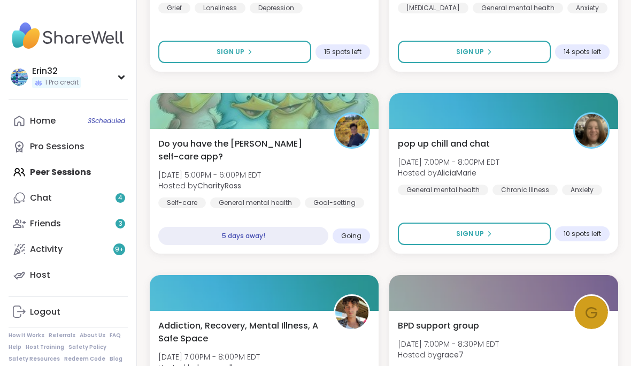 Image resolution: width=631 pixels, height=366 pixels. I want to click on a: How It Works, so click(26, 335).